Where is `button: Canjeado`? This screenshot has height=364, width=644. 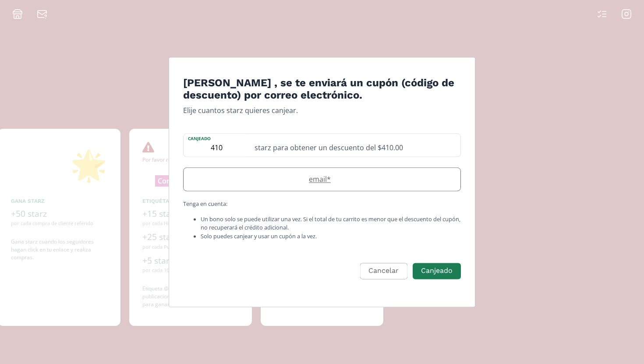
button: Canjeado is located at coordinates (437, 270).